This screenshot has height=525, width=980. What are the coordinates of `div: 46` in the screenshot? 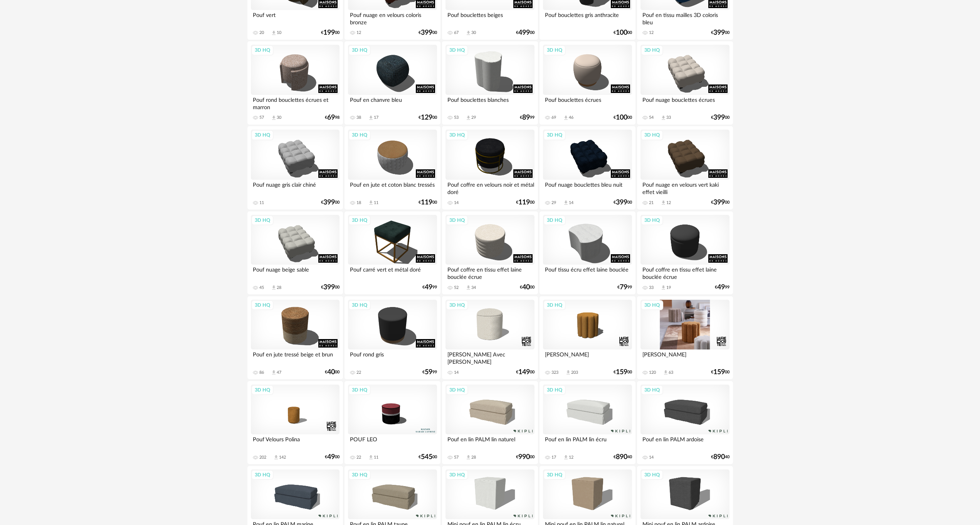 It's located at (571, 118).